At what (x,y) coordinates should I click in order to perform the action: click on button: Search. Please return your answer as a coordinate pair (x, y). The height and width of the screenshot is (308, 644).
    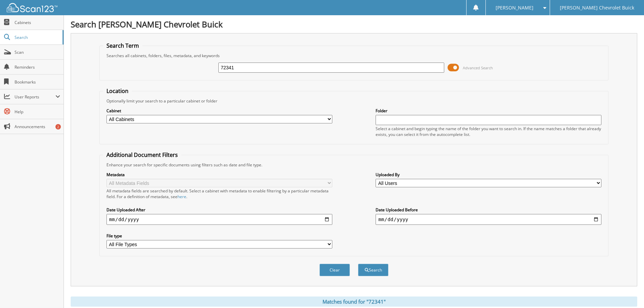
    Looking at the image, I should click on (373, 270).